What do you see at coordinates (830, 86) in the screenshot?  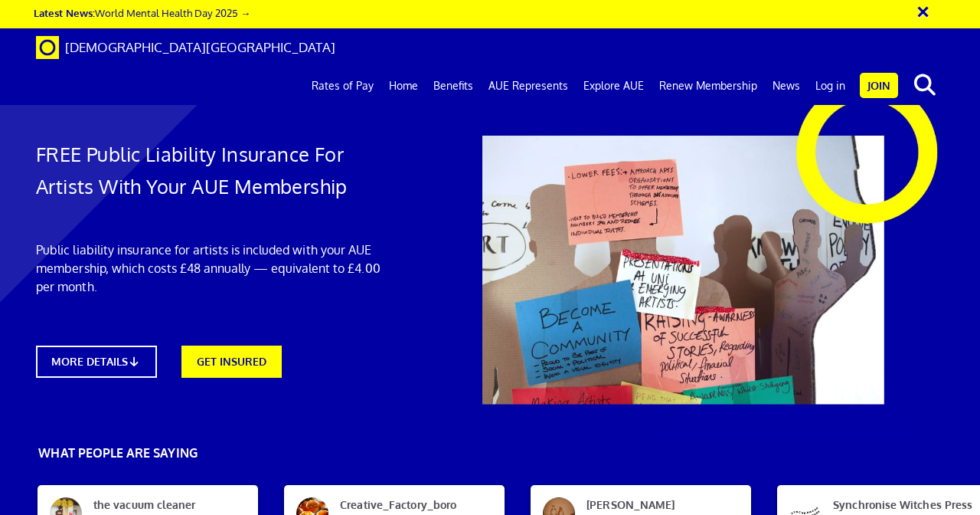 I see `a: Log in` at bounding box center [830, 86].